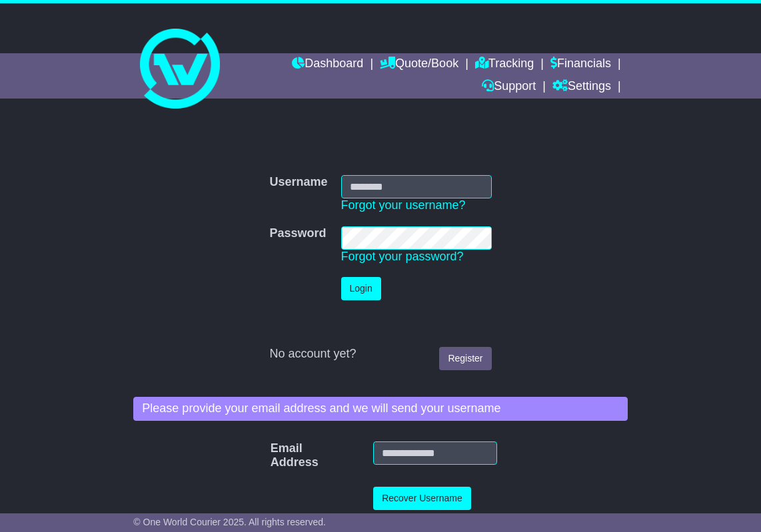 This screenshot has width=761, height=532. I want to click on a: Forgot your username?, so click(403, 205).